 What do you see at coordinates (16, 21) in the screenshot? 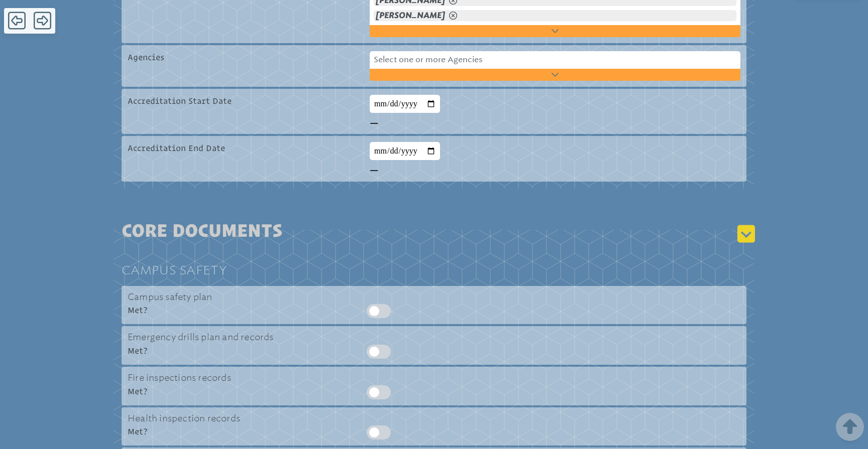
I see `span: Back` at bounding box center [16, 21].